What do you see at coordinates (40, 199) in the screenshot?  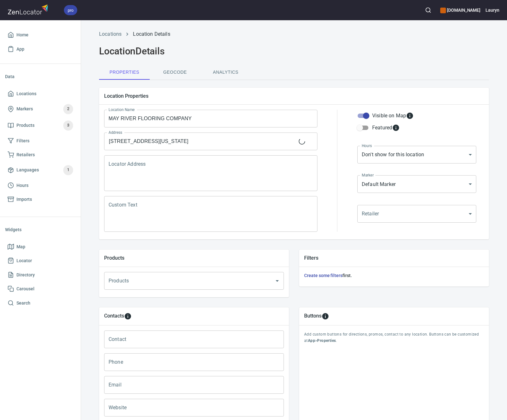 I see `a: Imports` at bounding box center [40, 199].